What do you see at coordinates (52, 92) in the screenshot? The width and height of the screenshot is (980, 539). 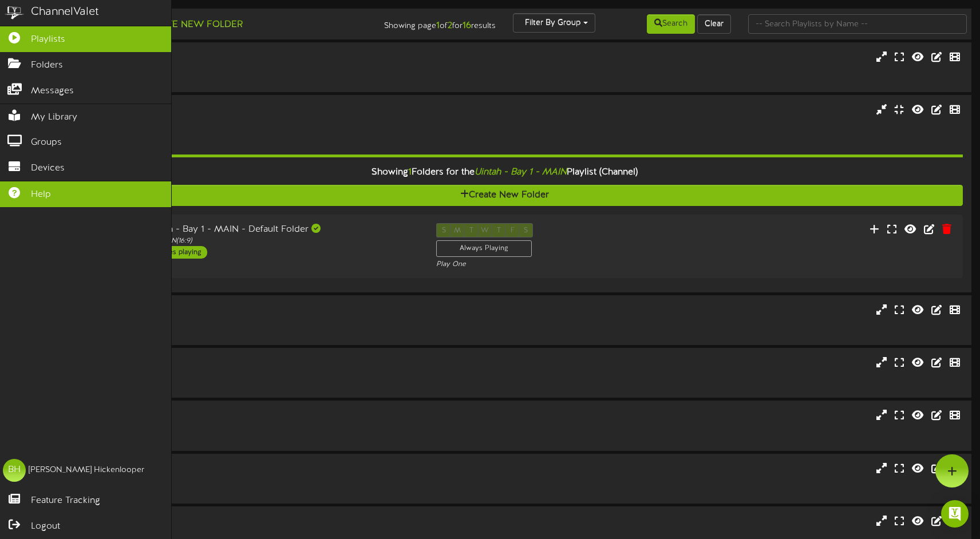 I see `span: Messages` at bounding box center [52, 92].